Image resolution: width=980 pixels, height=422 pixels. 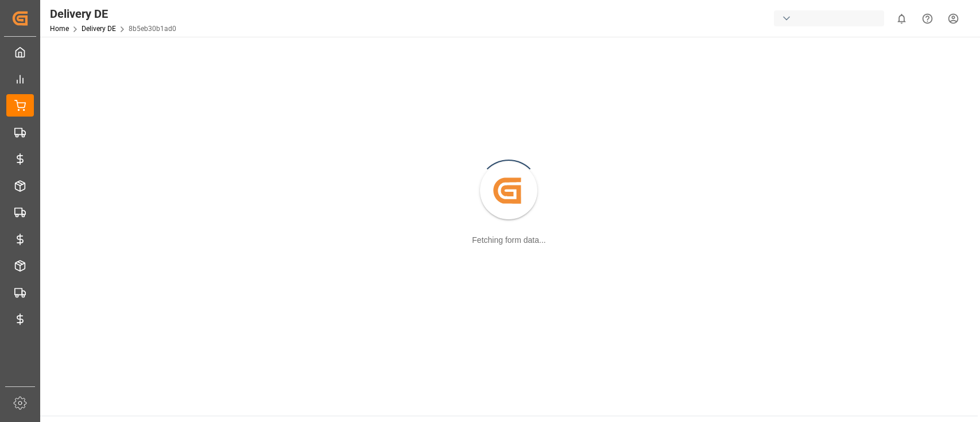 I want to click on div: Fetching form data..., so click(x=509, y=240).